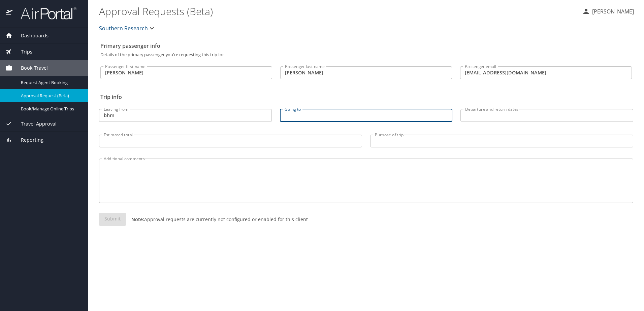 Image resolution: width=644 pixels, height=311 pixels. What do you see at coordinates (28, 140) in the screenshot?
I see `span: Reporting` at bounding box center [28, 140].